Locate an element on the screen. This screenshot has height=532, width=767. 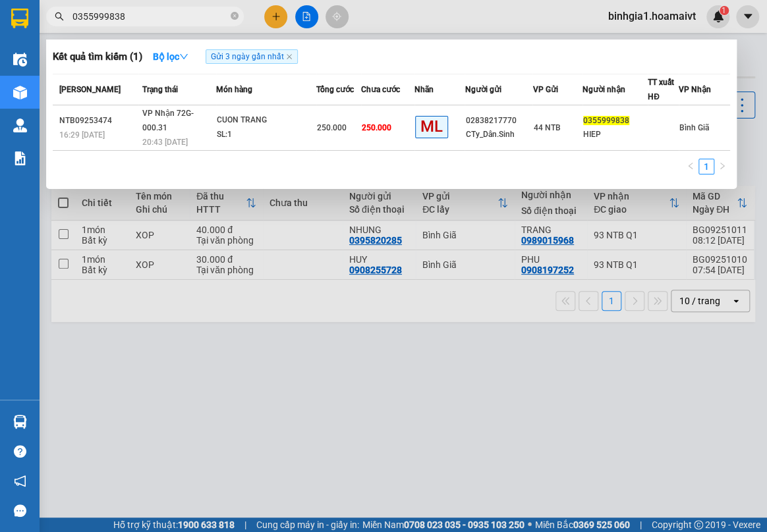
span: ML is located at coordinates (432, 127).